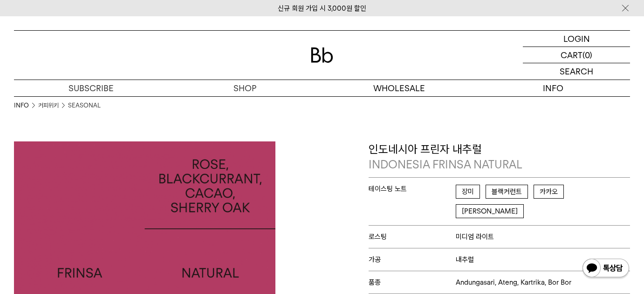 Image resolution: width=644 pixels, height=294 pixels. Describe the element at coordinates (576, 71) in the screenshot. I see `p: SEARCH` at that location.